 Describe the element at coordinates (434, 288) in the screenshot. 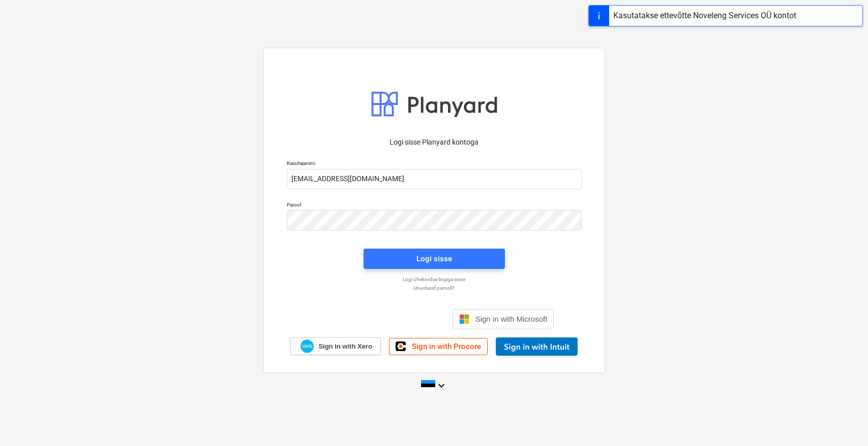

I see `a: Unustasid parooli?` at that location.